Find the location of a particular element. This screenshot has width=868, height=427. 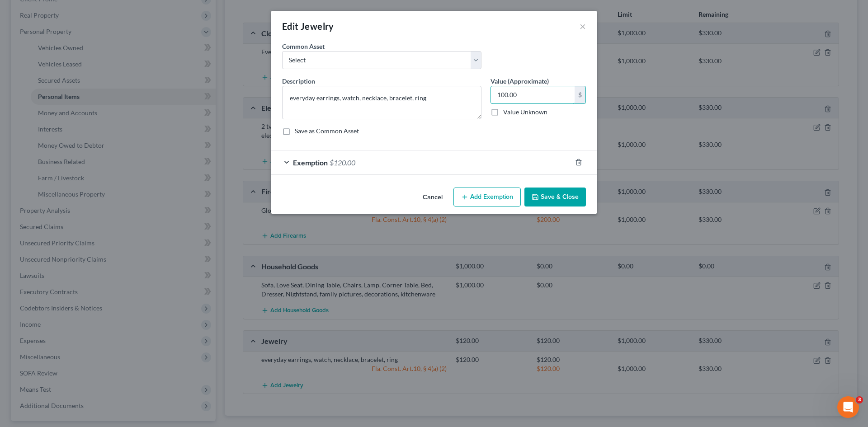

span: $120.00 is located at coordinates (342, 162).